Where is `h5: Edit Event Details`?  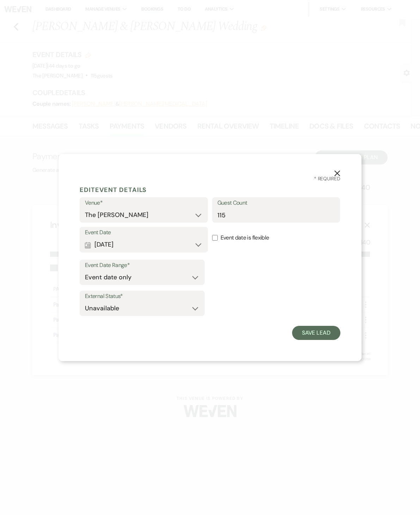 h5: Edit Event Details is located at coordinates (210, 190).